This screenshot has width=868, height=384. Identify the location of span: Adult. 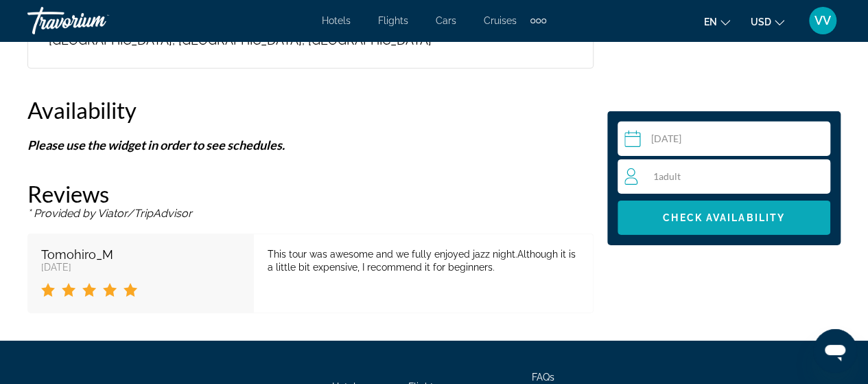
(670, 176).